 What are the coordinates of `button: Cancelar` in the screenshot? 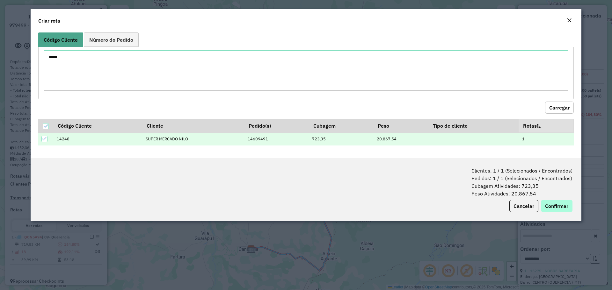 It's located at (523, 206).